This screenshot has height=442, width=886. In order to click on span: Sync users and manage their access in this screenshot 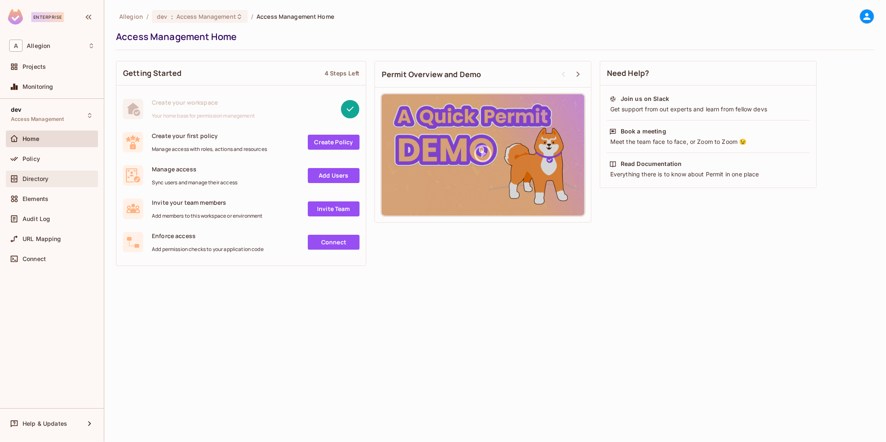, I will do `click(194, 183)`.